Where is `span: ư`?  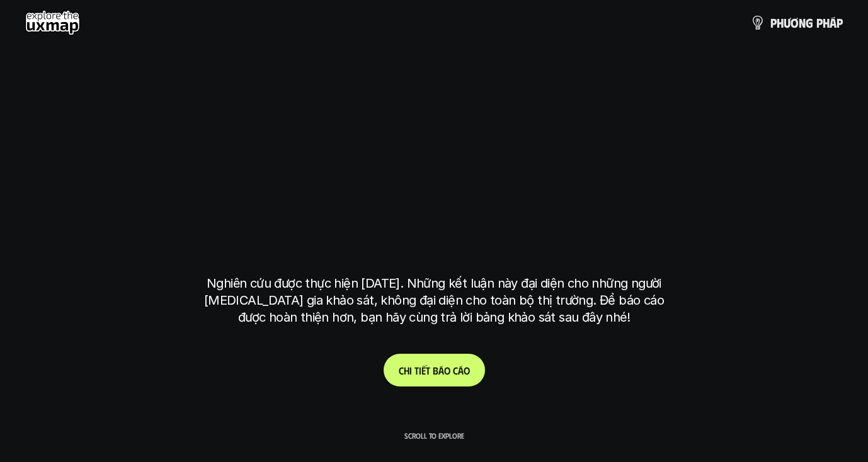
span: ư is located at coordinates (787, 22).